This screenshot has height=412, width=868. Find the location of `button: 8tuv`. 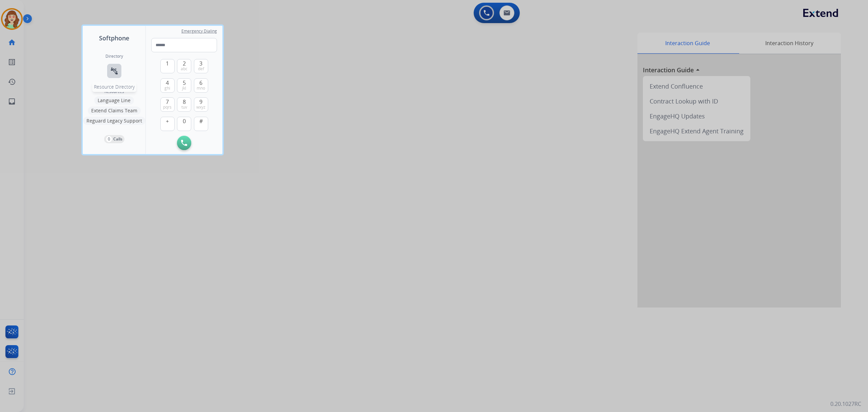

button: 8tuv is located at coordinates (184, 104).